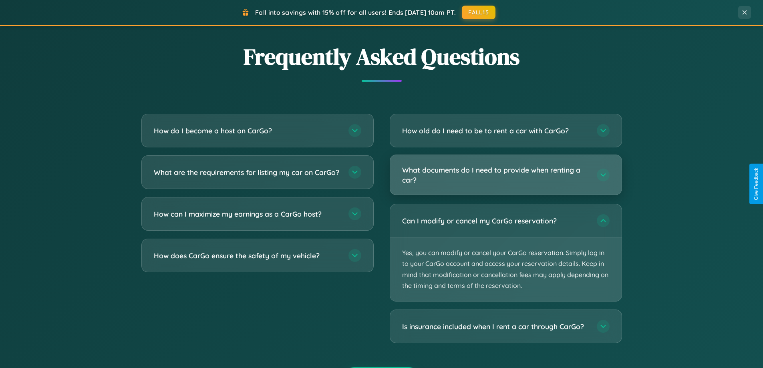 The image size is (763, 368). What do you see at coordinates (247, 131) in the screenshot?
I see `h3: How do I become a host on CarGo?` at bounding box center [247, 131].